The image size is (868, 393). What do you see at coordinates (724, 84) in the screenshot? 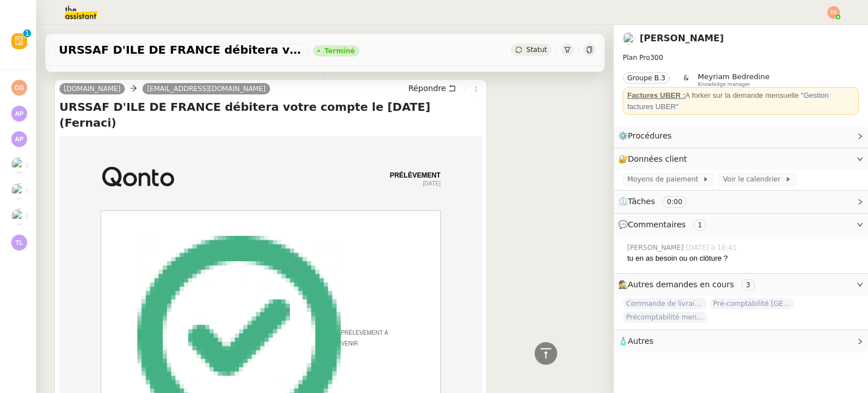
I see `span: Knowledge manager` at bounding box center [724, 84].